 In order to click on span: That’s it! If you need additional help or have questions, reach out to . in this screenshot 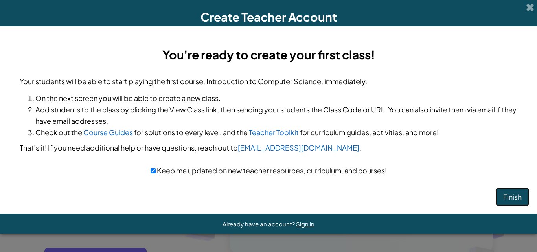, I will do `click(190, 148)`.